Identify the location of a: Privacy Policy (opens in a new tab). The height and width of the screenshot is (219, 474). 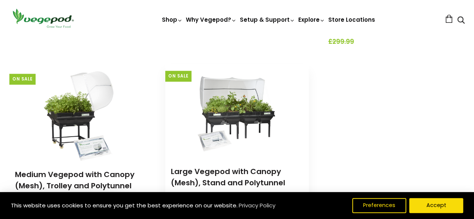
(257, 206).